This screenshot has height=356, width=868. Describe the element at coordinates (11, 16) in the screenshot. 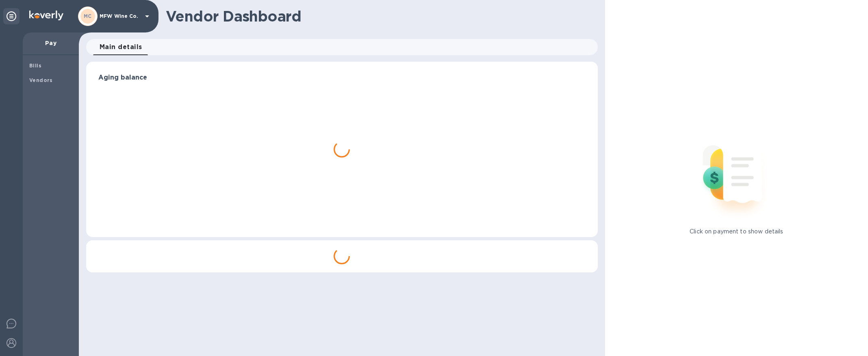

I see `div: Unpin categories` at that location.